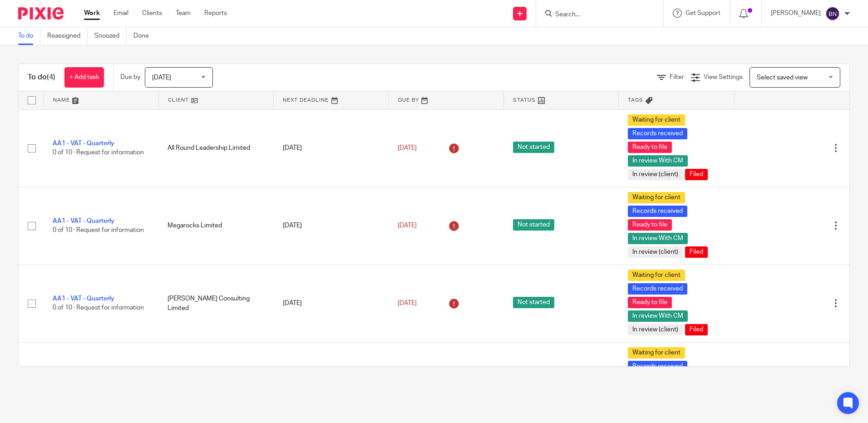 The height and width of the screenshot is (423, 868). Describe the element at coordinates (782, 77) in the screenshot. I see `span: Select saved view` at that location.